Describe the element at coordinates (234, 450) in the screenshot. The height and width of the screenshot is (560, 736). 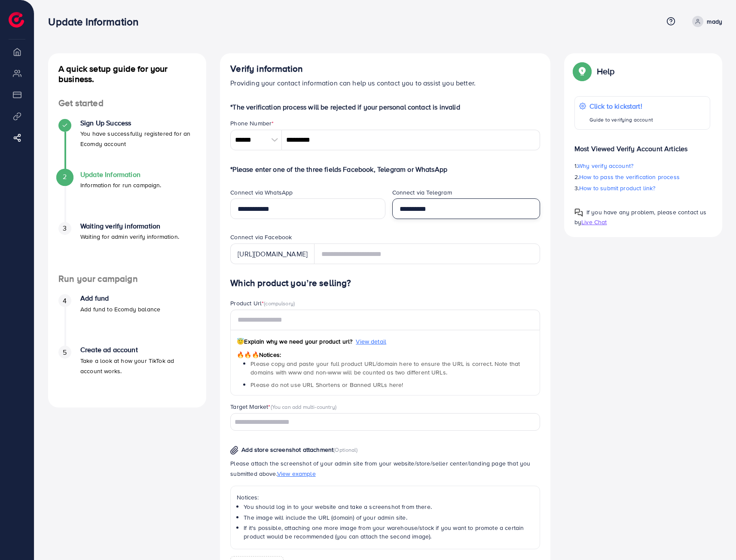
I see `img: img` at that location.